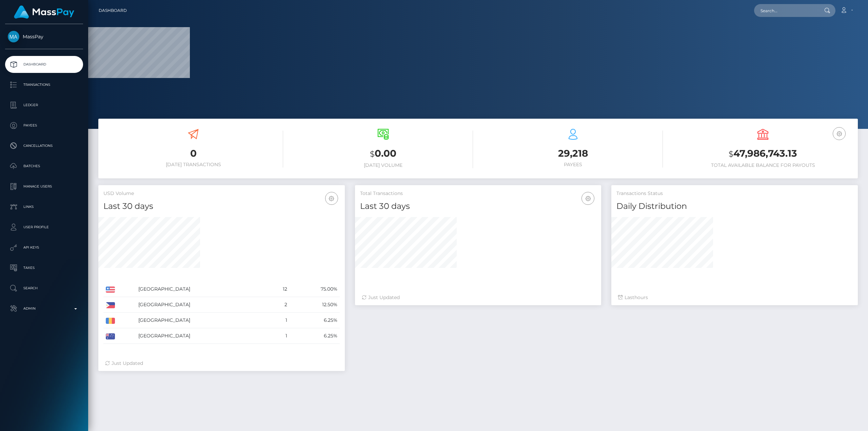  Describe the element at coordinates (13, 37) in the screenshot. I see `img: MassPay` at that location.